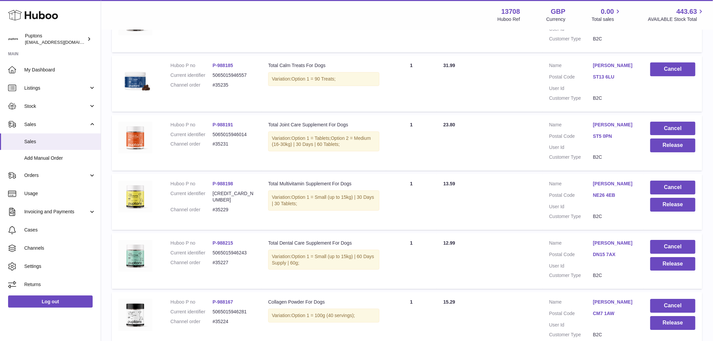  Describe the element at coordinates (60, 284) in the screenshot. I see `span: Returns` at that location.